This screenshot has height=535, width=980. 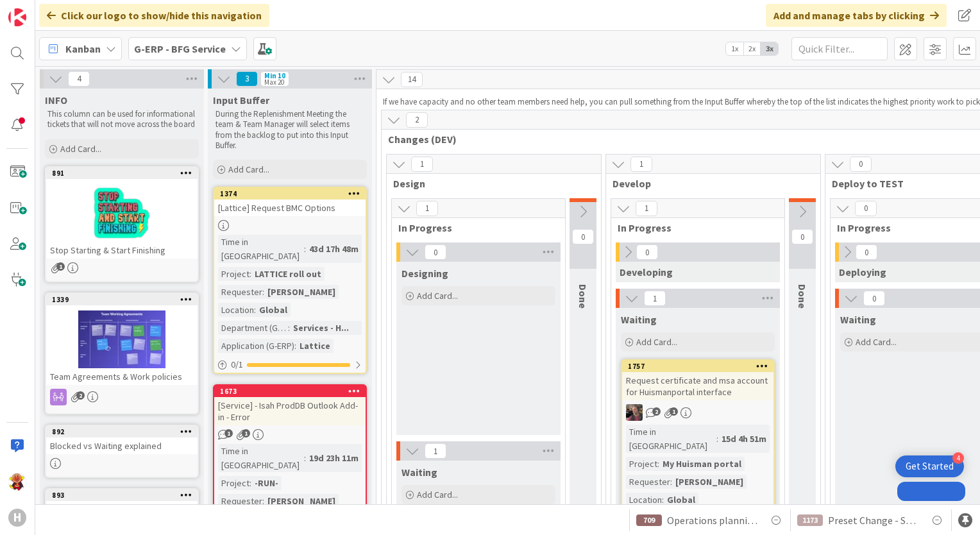 What do you see at coordinates (709, 184) in the screenshot?
I see `span: Develop` at bounding box center [709, 184].